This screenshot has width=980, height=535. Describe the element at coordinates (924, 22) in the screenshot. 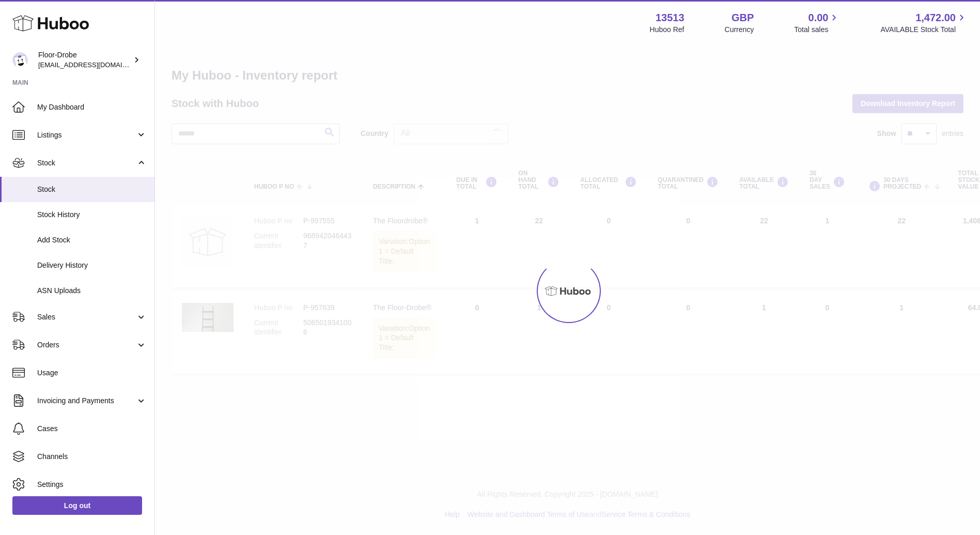

I see `a: 1,472.00 AVAILABLE Stock Total` at that location.